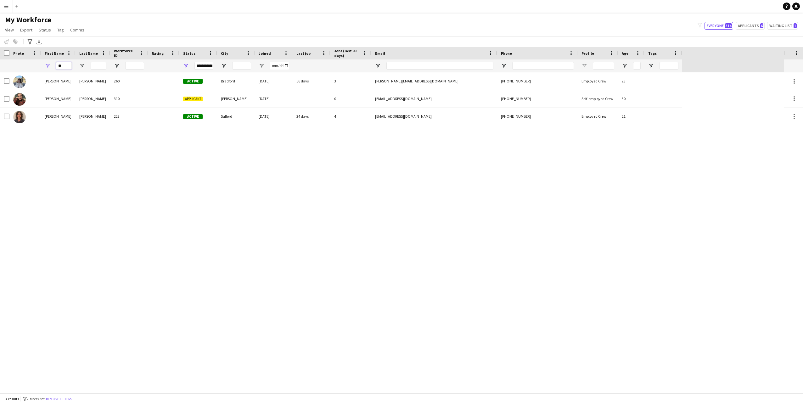  I want to click on img: Hannah Cottrell, so click(20, 82).